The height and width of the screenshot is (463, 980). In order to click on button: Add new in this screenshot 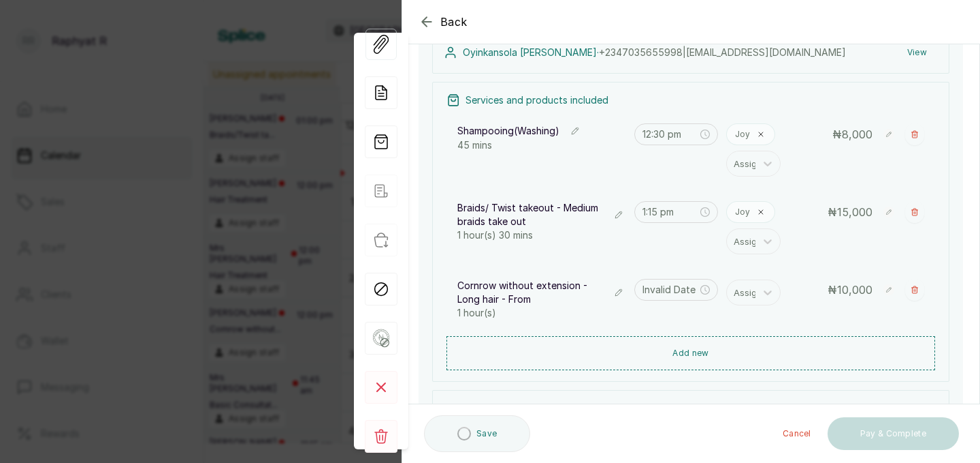, I will do `click(691, 353)`.